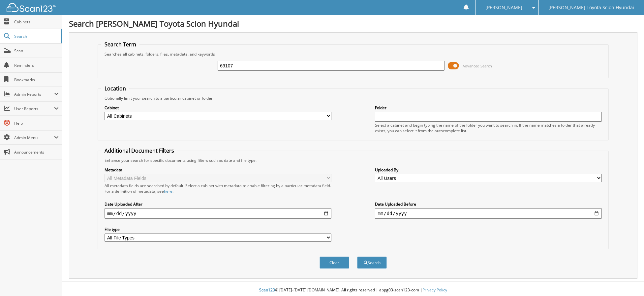 This screenshot has width=644, height=296. I want to click on div: Enhance your search for specific documents using filters such as date and file type., so click(353, 160).